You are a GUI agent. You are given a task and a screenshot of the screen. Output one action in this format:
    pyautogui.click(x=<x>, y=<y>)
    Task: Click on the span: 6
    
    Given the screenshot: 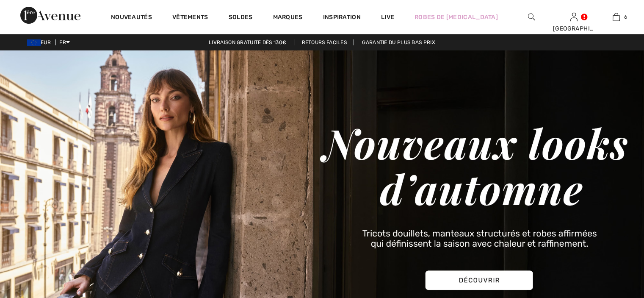 What is the action you would take?
    pyautogui.click(x=625, y=17)
    